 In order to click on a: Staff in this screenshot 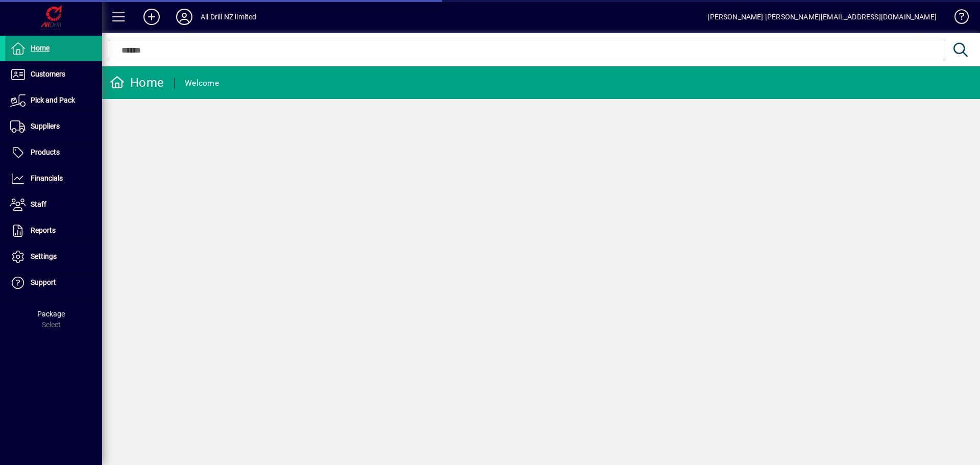, I will do `click(53, 205)`.